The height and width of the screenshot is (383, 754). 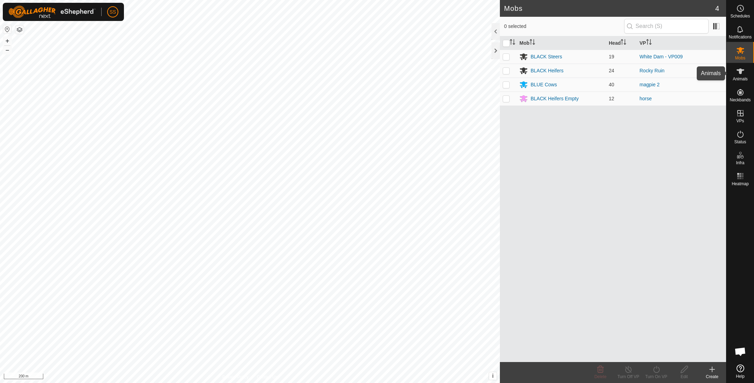 I want to click on span: SS, so click(x=113, y=12).